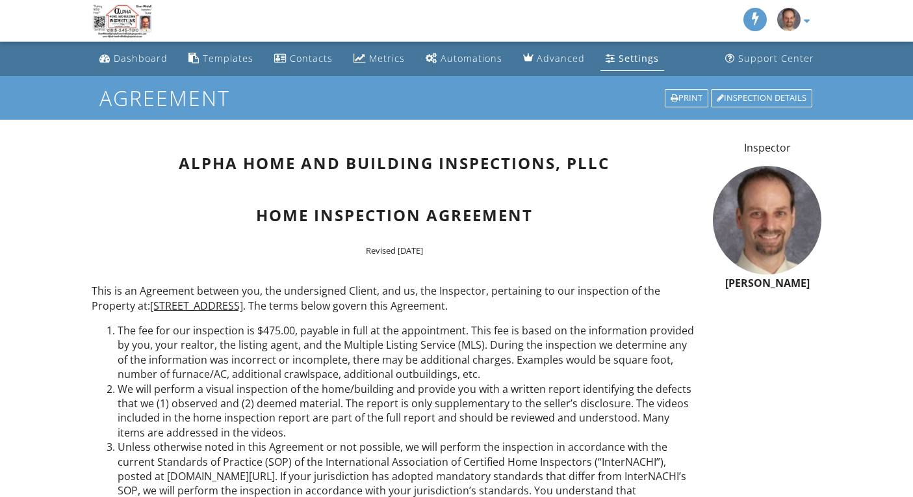 This screenshot has width=913, height=497. What do you see at coordinates (133, 59) in the screenshot?
I see `a: Dashboard` at bounding box center [133, 59].